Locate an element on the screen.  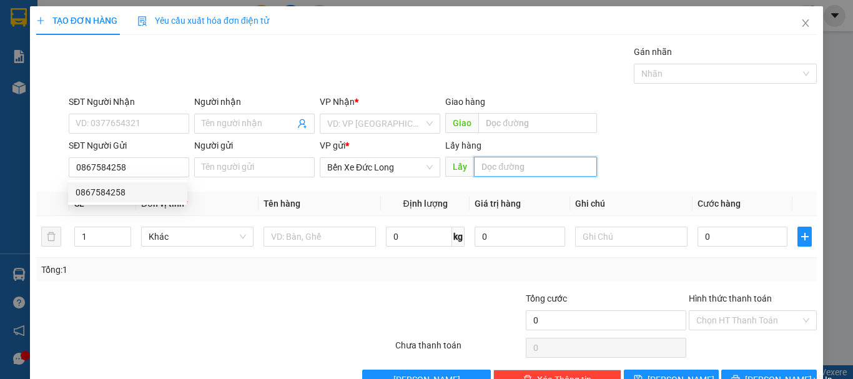
span: user-add is located at coordinates (302, 124).